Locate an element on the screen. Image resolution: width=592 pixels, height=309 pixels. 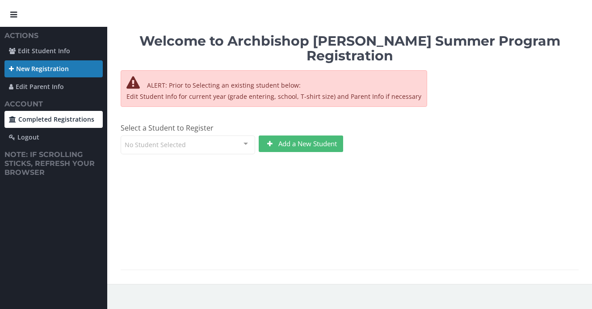
a: New Registration is located at coordinates (54, 69).